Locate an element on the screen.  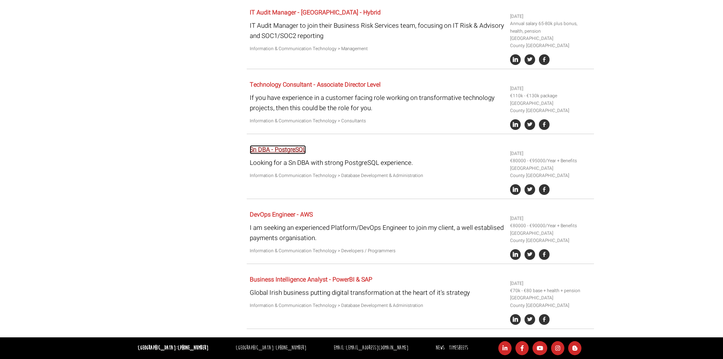
li: €70k - €80 base + health + pension is located at coordinates (551, 291).